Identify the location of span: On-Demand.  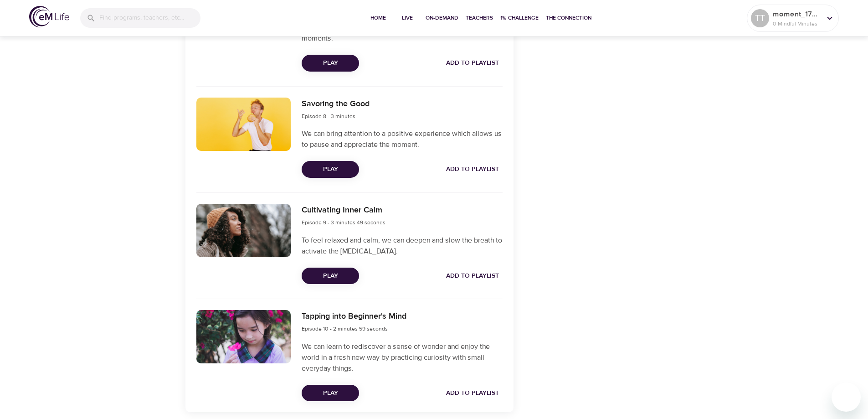
(442, 18).